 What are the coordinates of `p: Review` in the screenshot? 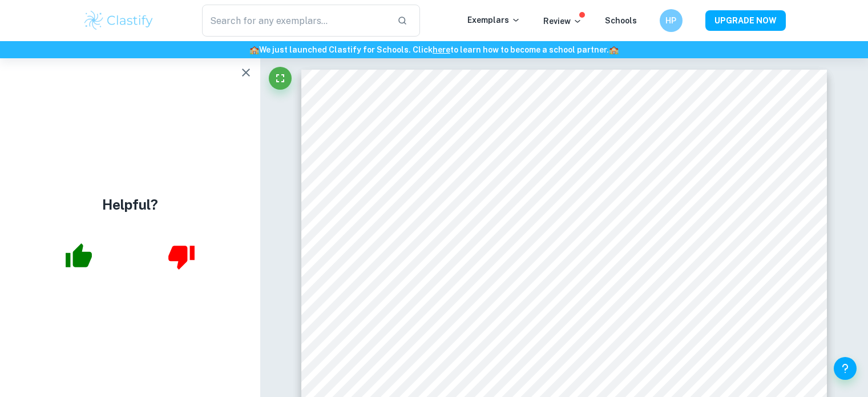 It's located at (563, 21).